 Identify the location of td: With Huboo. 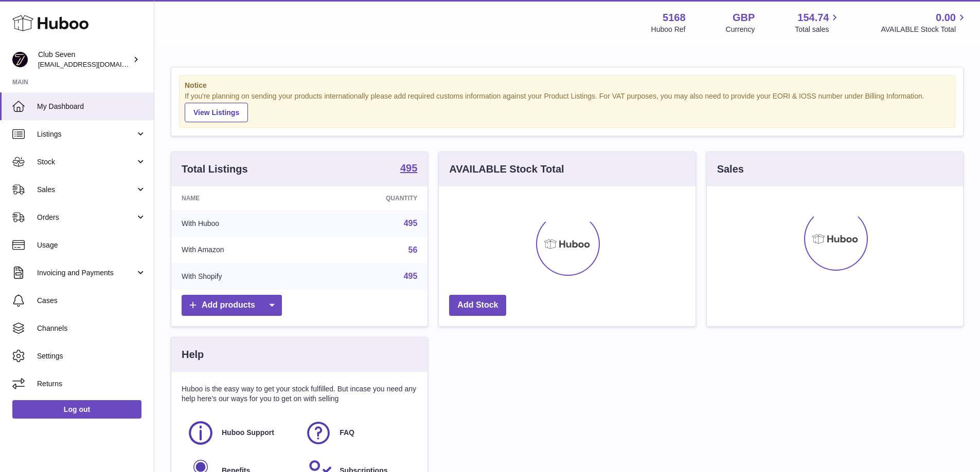
(241, 223).